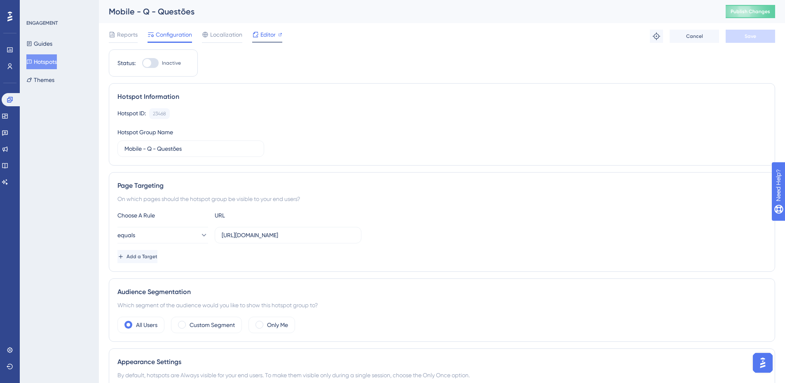  I want to click on div: Status:, so click(127, 63).